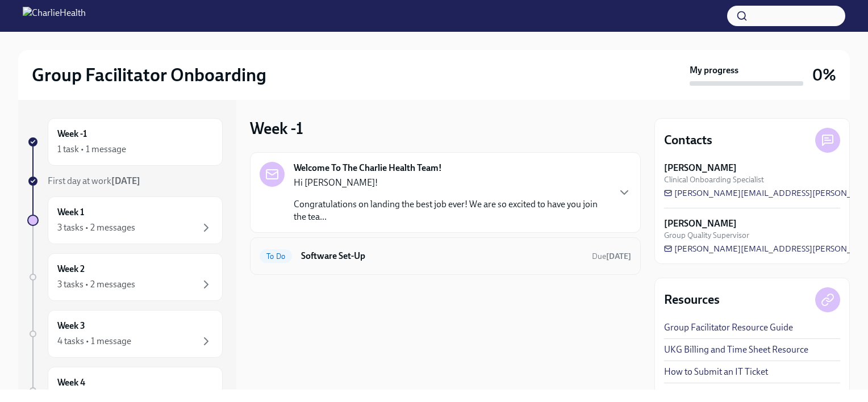  Describe the element at coordinates (125, 220) in the screenshot. I see `a: Week 13 tasks • 2 messages` at that location.